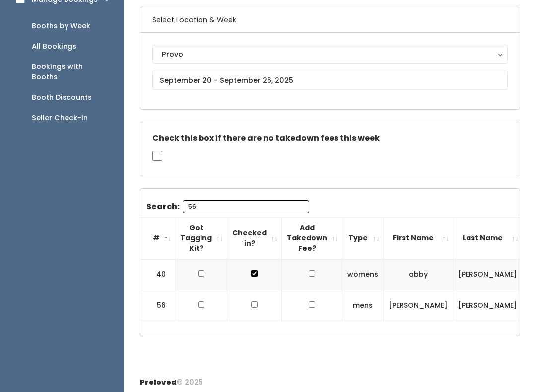 This screenshot has height=392, width=536. What do you see at coordinates (330, 54) in the screenshot?
I see `div: Provo` at bounding box center [330, 54].